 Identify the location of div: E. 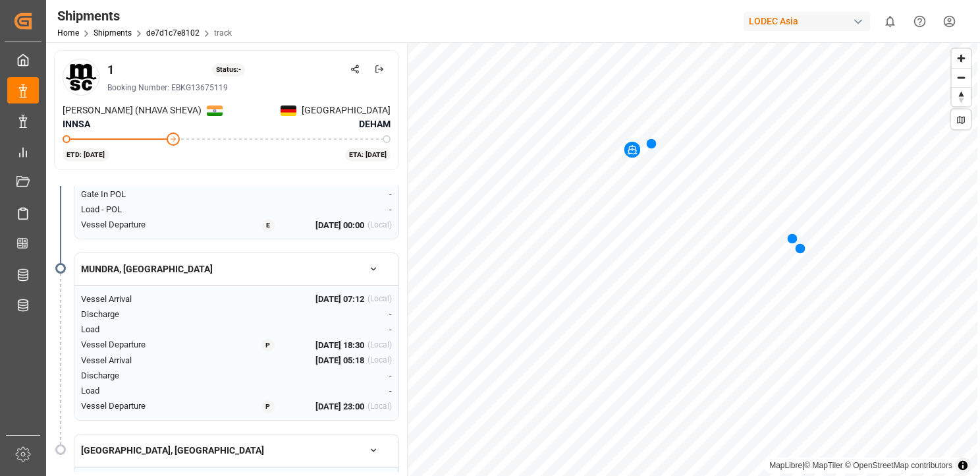
(268, 226).